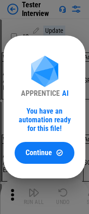 The height and width of the screenshot is (214, 89). Describe the element at coordinates (44, 153) in the screenshot. I see `button: ContinueContinue` at that location.